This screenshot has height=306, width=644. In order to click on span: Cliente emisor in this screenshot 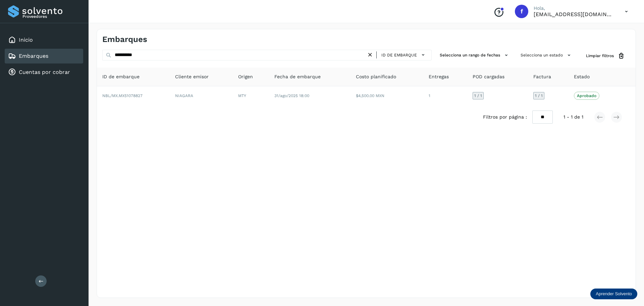, I will do `click(192, 77)`.